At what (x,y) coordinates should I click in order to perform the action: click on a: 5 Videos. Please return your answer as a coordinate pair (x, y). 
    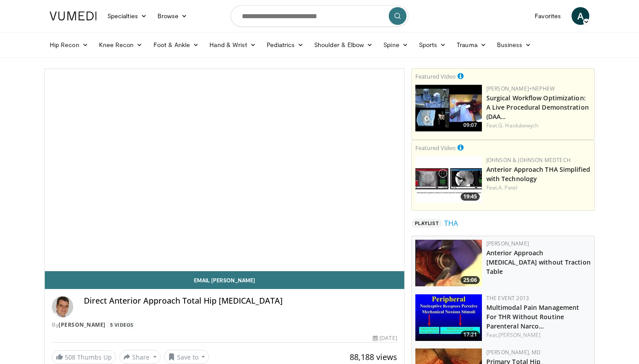
    Looking at the image, I should click on (121, 325).